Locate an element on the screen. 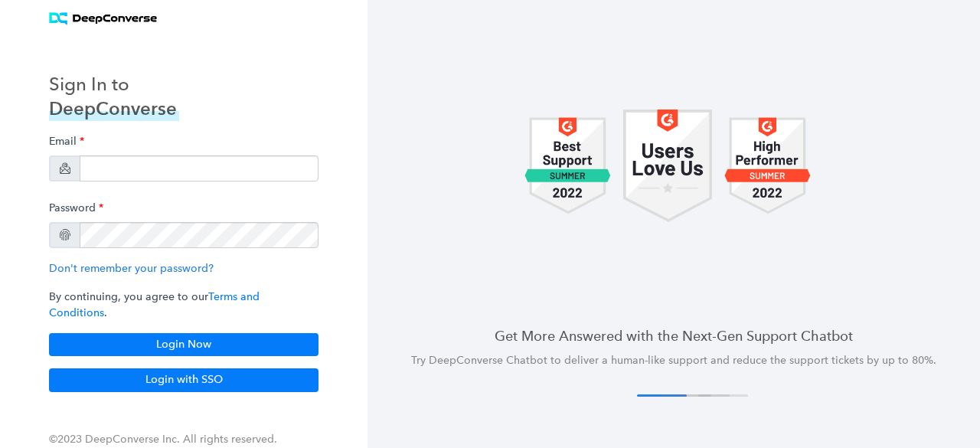  button: 1 is located at coordinates (661, 395).